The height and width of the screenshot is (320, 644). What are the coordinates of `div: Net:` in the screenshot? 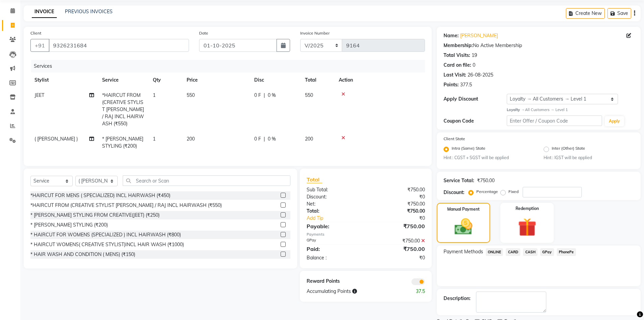 It's located at (334, 204).